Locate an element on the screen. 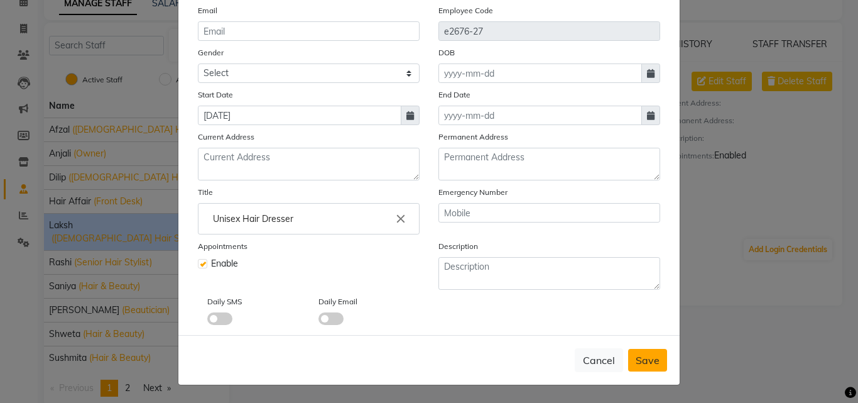 The height and width of the screenshot is (403, 858). label: Permanent Address is located at coordinates (473, 137).